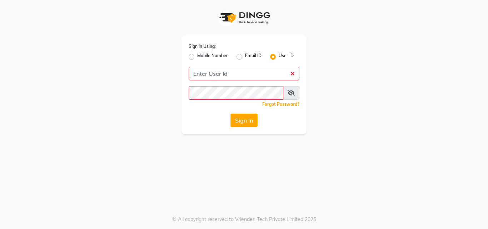 The width and height of the screenshot is (488, 229). I want to click on label: Mobile Number, so click(213, 57).